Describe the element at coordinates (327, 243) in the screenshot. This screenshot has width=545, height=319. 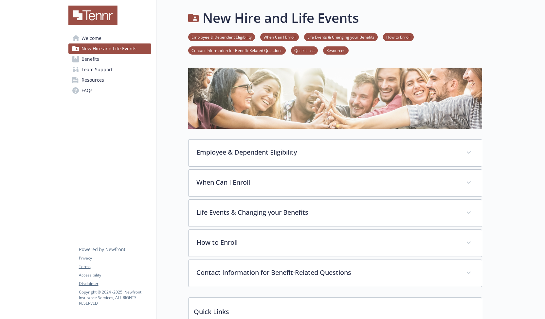
I see `p: How to Enroll` at that location.